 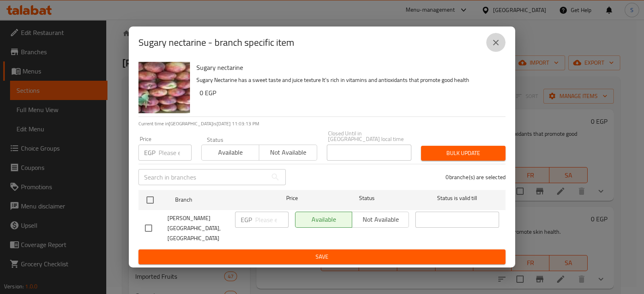 I want to click on img: Sugary nectarine, so click(x=164, y=87).